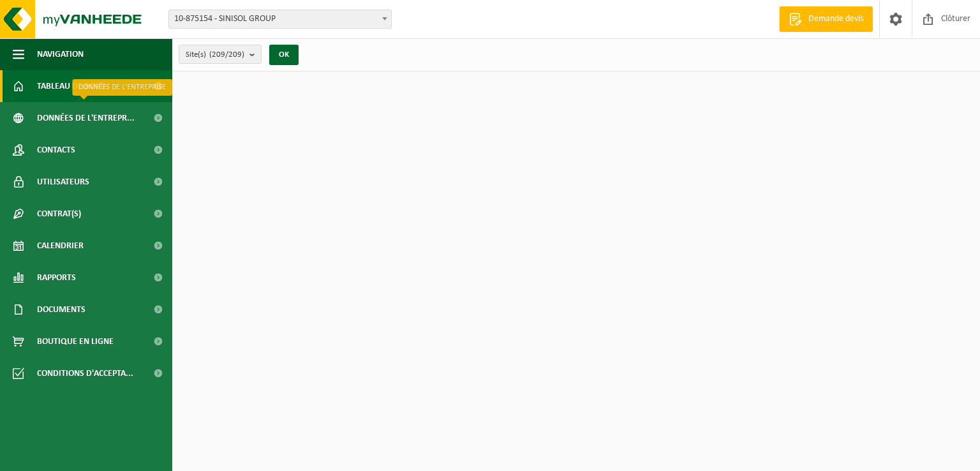  Describe the element at coordinates (280, 19) in the screenshot. I see `span: 10-875154 - SINISOL GROUP` at that location.